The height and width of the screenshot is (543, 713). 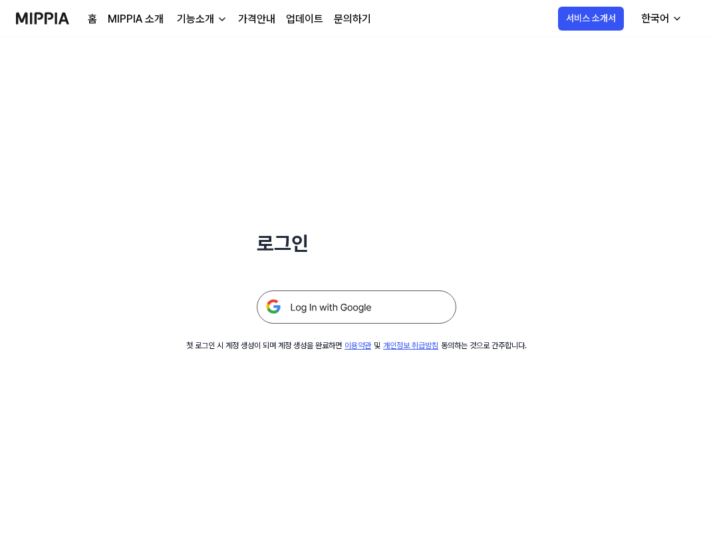 I want to click on a: 이용약관, so click(x=358, y=346).